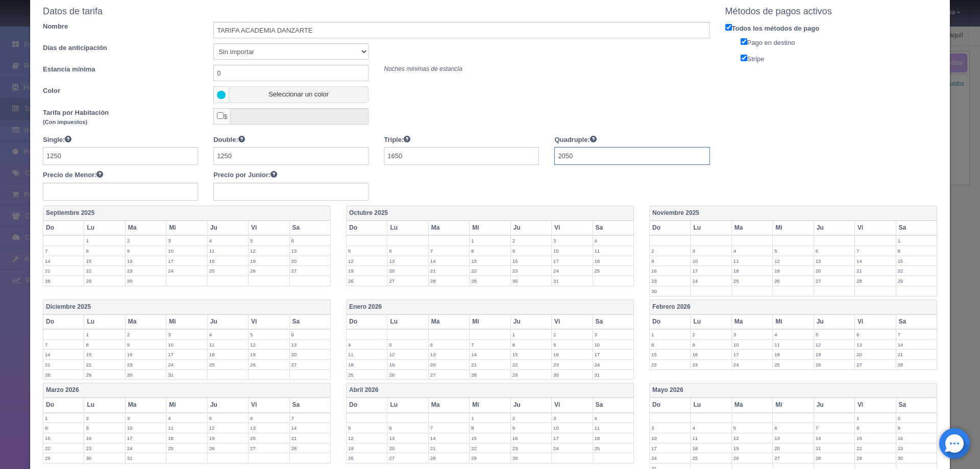  Describe the element at coordinates (793, 345) in the screenshot. I see `label: 11` at that location.